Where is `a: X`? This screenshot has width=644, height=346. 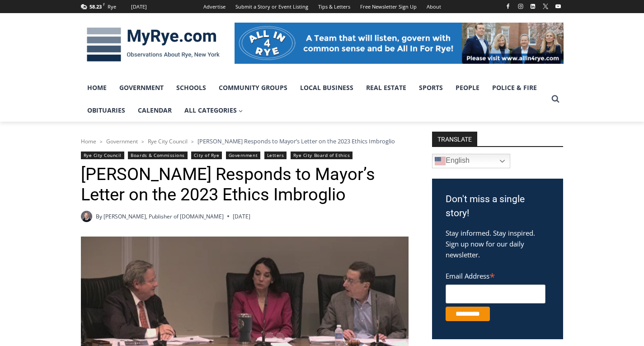 a: X is located at coordinates (546, 7).